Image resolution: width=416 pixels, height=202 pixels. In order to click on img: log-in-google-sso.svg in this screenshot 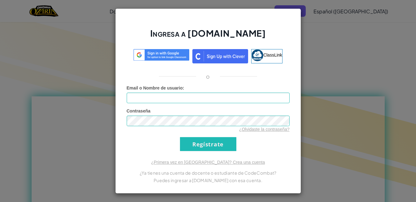, I will do `click(162, 55)`.